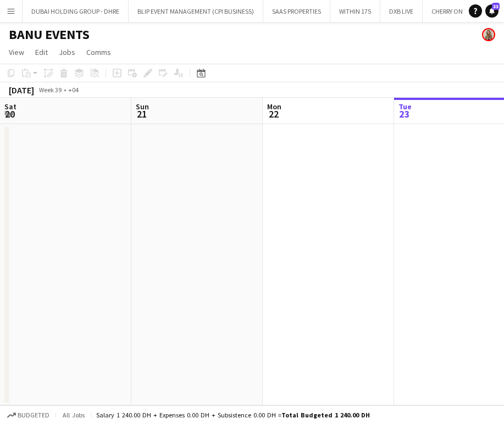 This screenshot has height=424, width=504. I want to click on button: SAAS PROPERTIES, so click(297, 11).